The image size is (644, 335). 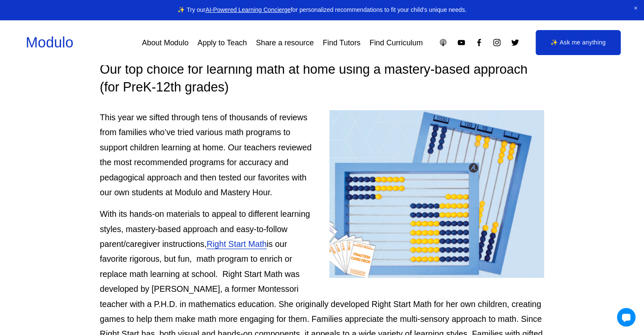 What do you see at coordinates (323, 155) in the screenshot?
I see `p: This year we sifted through tens of thousands of reviews from families who’ve tried various math ...` at bounding box center [323, 155].